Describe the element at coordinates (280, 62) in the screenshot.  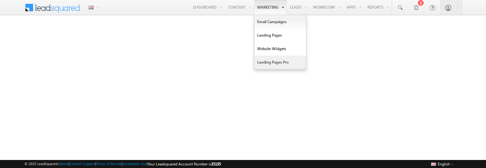
I see `a: Landing Pages Pro` at that location.